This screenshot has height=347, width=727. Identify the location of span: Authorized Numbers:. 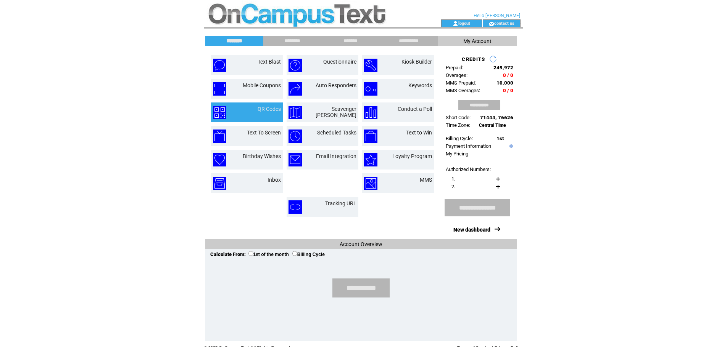
(468, 169).